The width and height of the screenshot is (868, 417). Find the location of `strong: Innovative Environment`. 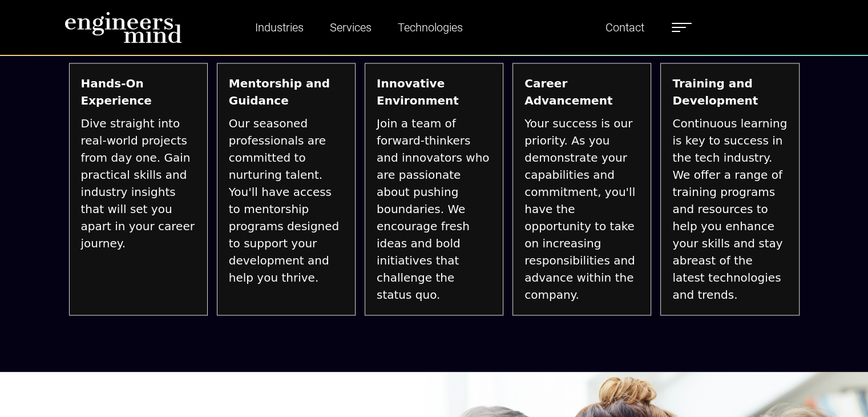

strong: Innovative Environment is located at coordinates (434, 92).